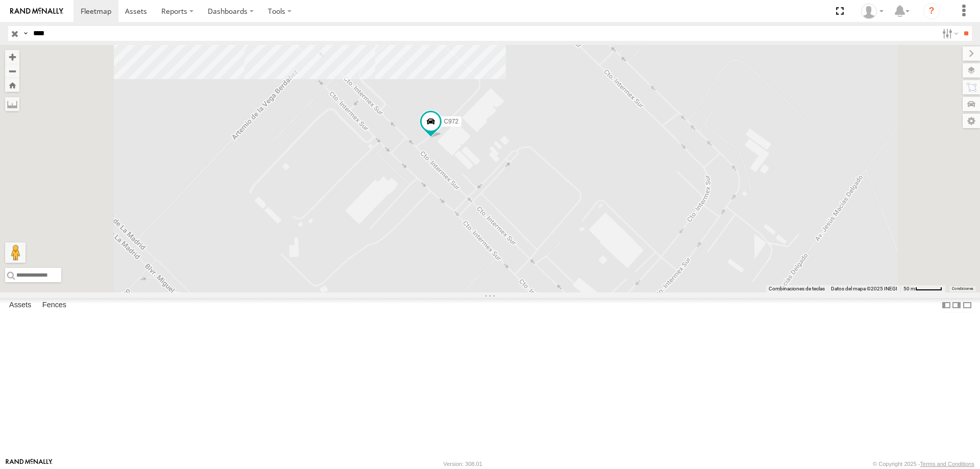 This screenshot has height=469, width=980. What do you see at coordinates (20, 305) in the screenshot?
I see `label: Assets` at bounding box center [20, 305].